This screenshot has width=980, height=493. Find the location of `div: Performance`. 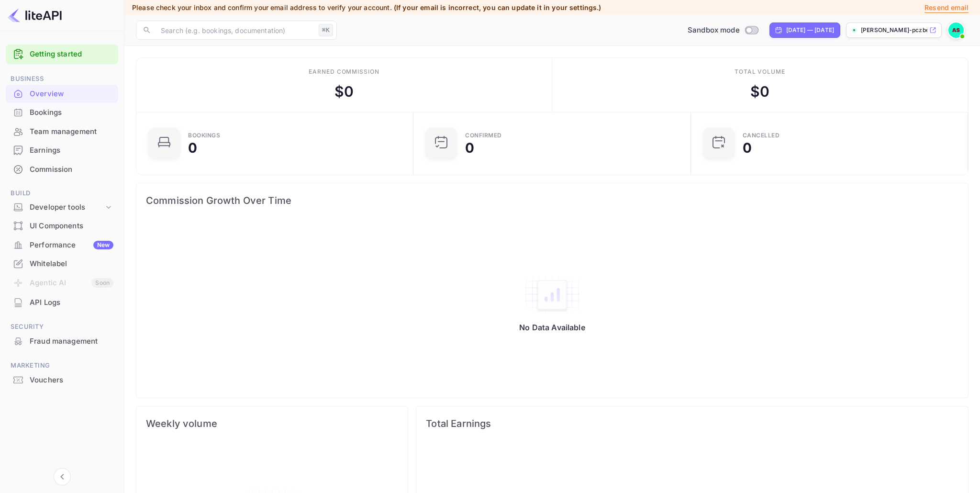

div: Performance is located at coordinates (71, 246).